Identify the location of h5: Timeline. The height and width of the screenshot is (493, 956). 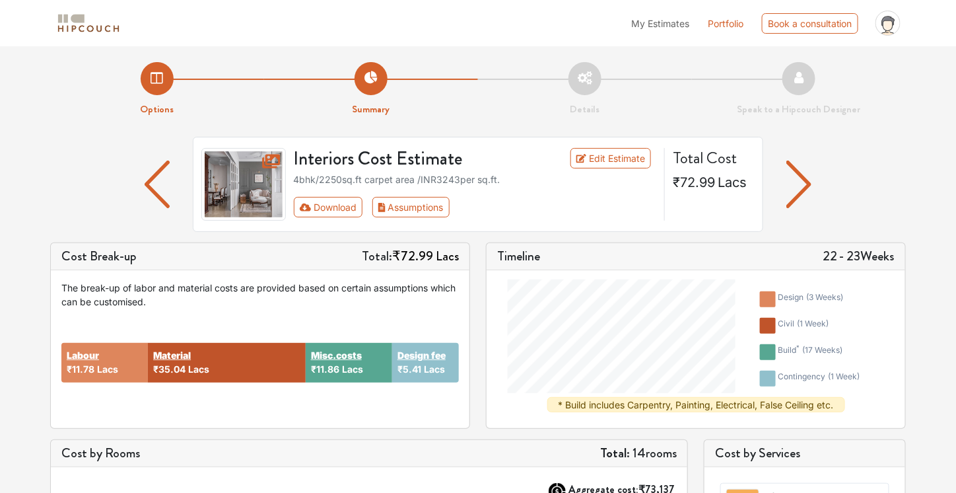
(519, 256).